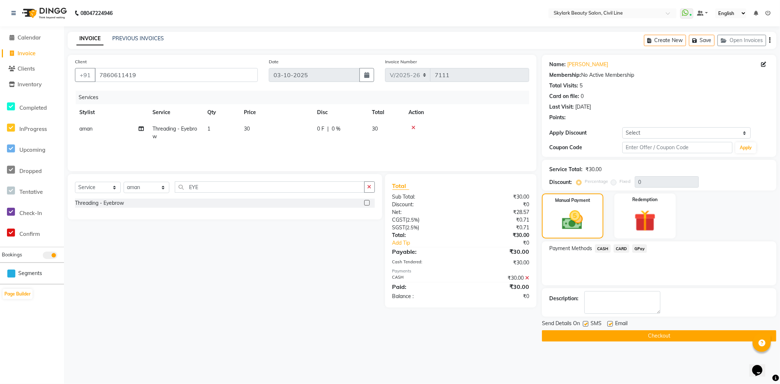  Describe the element at coordinates (85, 75) in the screenshot. I see `button: +91` at that location.